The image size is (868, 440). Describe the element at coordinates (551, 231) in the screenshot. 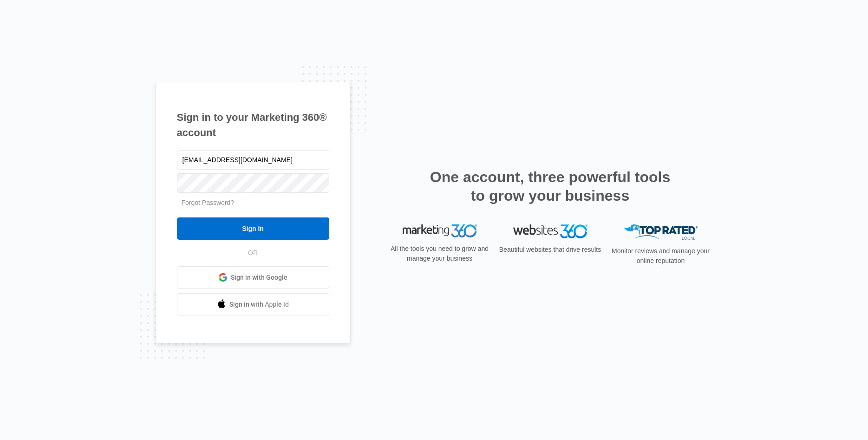

I see `img: Websites 360` at that location.